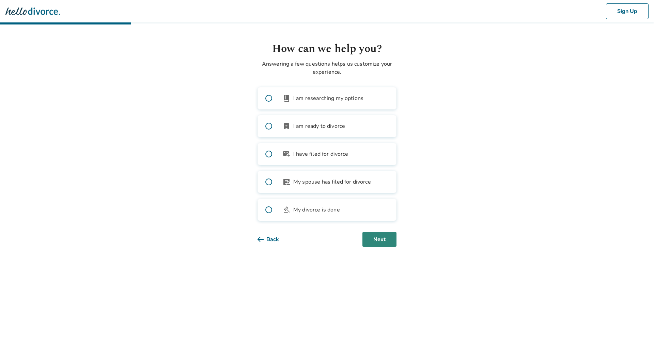 Image resolution: width=654 pixels, height=340 pixels. Describe the element at coordinates (321, 154) in the screenshot. I see `span: I have filed for divorce` at that location.